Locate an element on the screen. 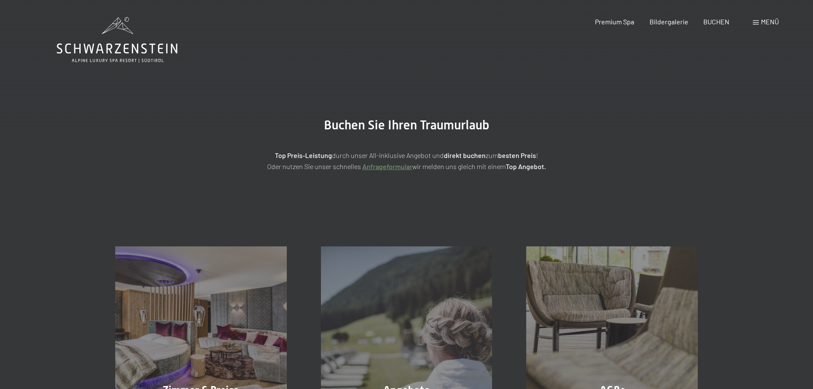  strong: direkt buchen is located at coordinates (465, 155).